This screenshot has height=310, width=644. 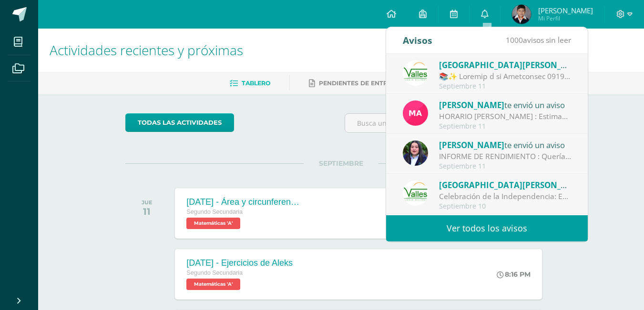 What do you see at coordinates (355, 83) in the screenshot?
I see `a: Pendientes de entrega` at bounding box center [355, 83].